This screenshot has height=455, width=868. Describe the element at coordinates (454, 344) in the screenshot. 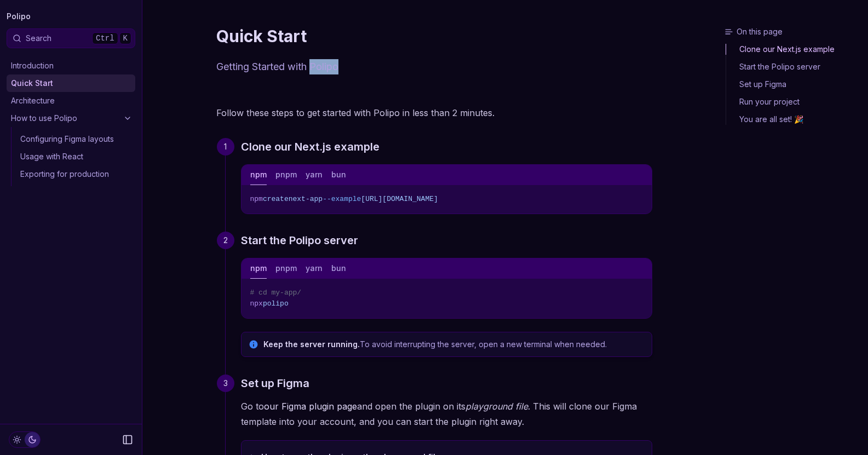

I see `p: To avoid interrupting the server, open a new terminal when needed.` at that location.